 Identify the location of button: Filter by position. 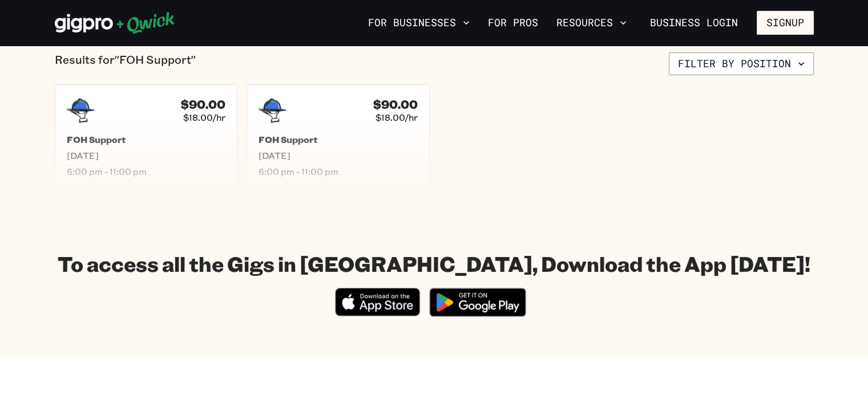
(742, 64).